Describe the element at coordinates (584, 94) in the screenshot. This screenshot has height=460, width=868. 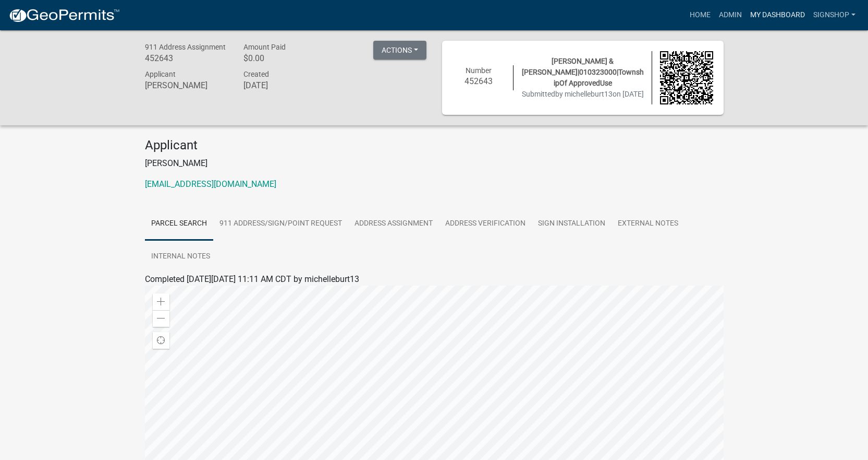
I see `span: by michelleburt13` at that location.